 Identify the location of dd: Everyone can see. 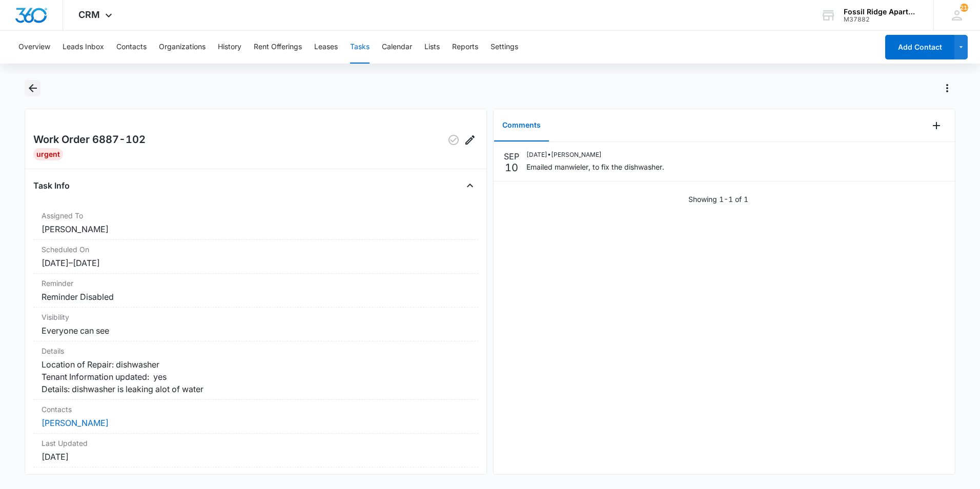
(256, 331).